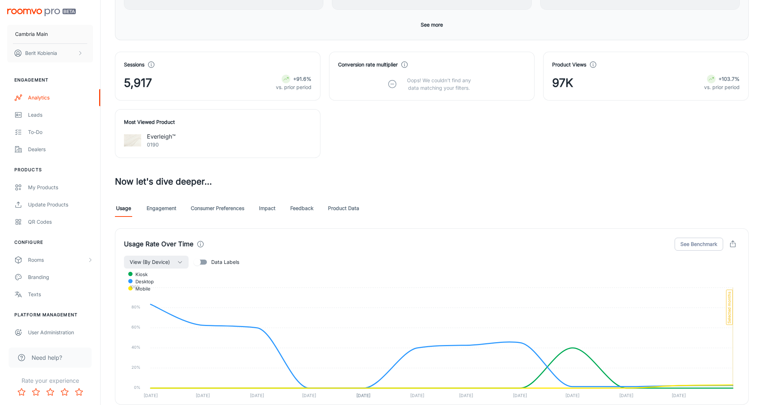 The height and width of the screenshot is (405, 763). What do you see at coordinates (439, 84) in the screenshot?
I see `p: Oops! We couldn’t find any data matching your filters.` at bounding box center [439, 84].